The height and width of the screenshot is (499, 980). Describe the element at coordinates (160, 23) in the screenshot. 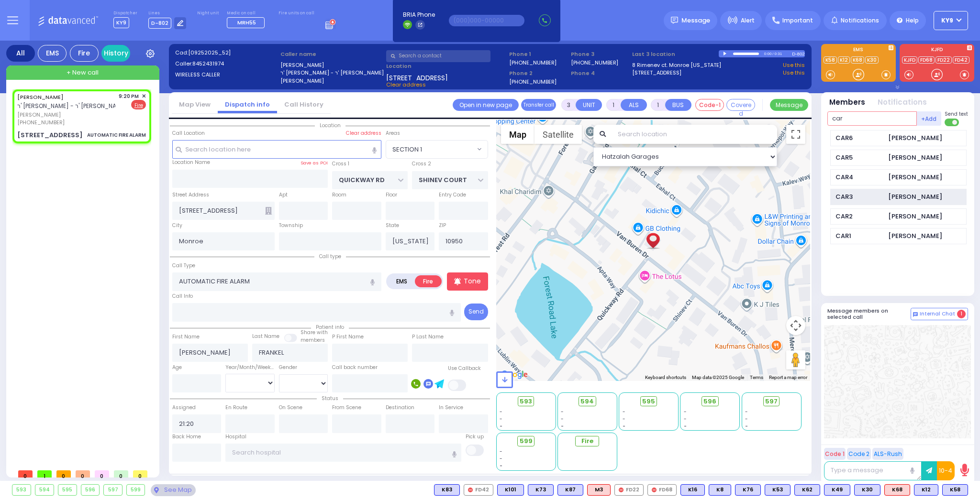

I see `span: D-802` at that location.